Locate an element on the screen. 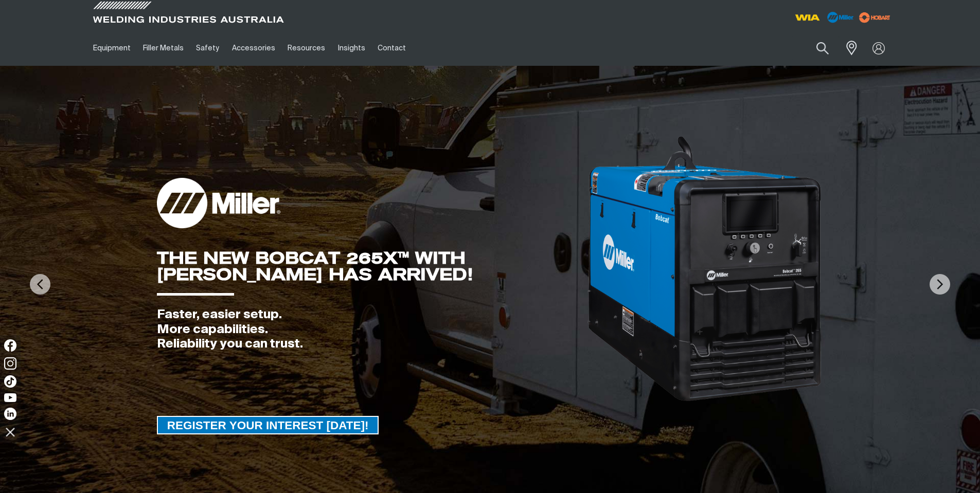  div: Faster, easier setup. More capabilities. Reliability you can trust. is located at coordinates (371, 329).